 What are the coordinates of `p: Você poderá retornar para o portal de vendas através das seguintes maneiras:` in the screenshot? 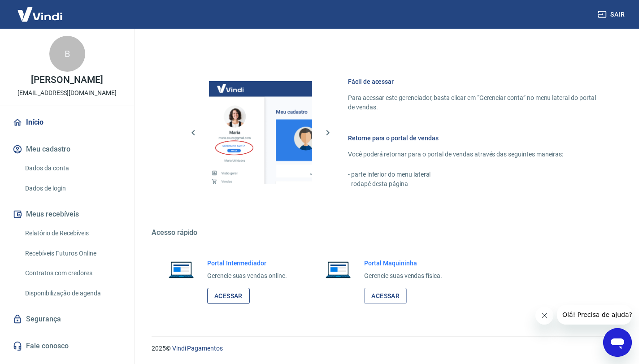 It's located at (472, 154).